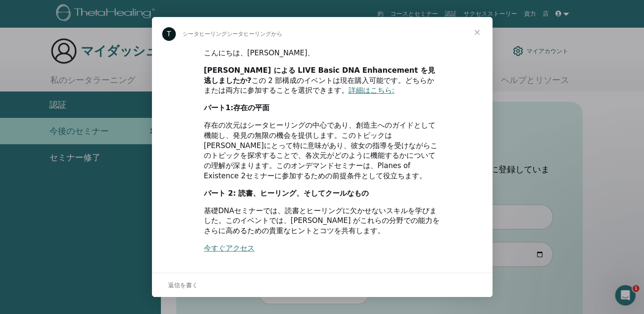  Describe the element at coordinates (371, 90) in the screenshot. I see `a: 詳細はこちら:` at that location.